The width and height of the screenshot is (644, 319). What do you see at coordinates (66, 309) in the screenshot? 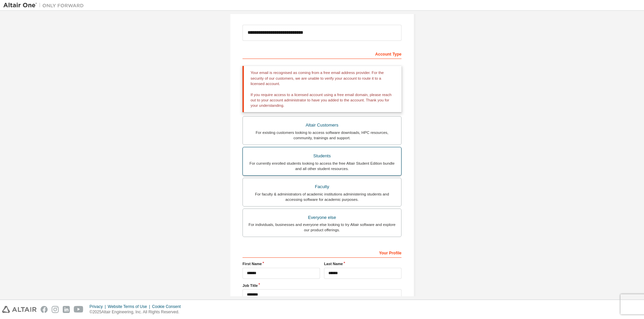
I see `img: linkedin.svg` at bounding box center [66, 309].